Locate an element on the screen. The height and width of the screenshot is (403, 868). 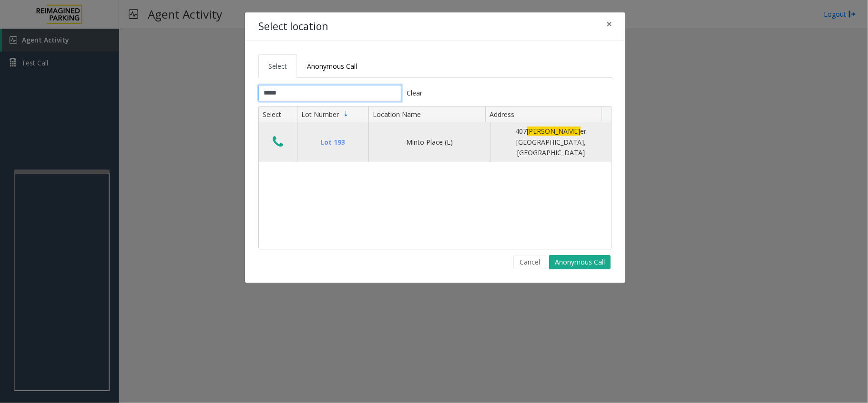
span: Anonymous Call is located at coordinates (332, 66).